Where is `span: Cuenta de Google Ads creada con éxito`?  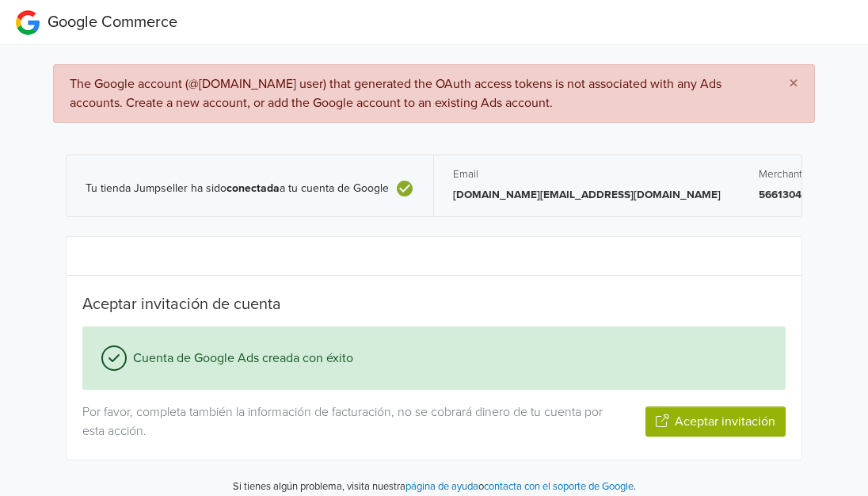
span: Cuenta de Google Ads creada con éxito is located at coordinates (240, 358).